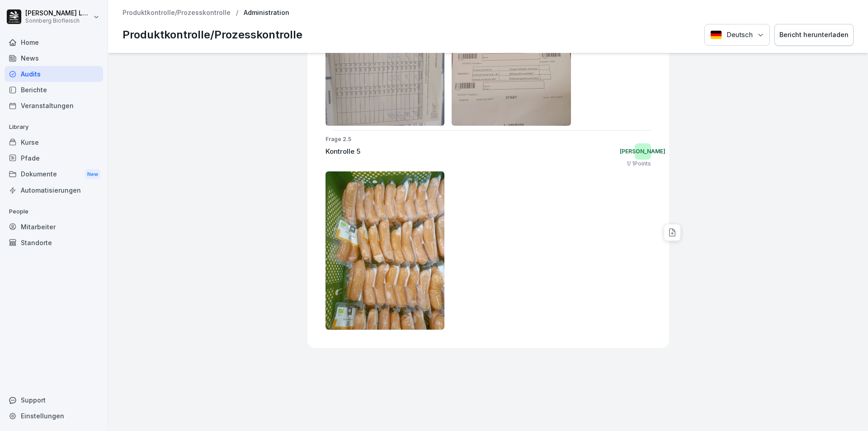 The height and width of the screenshot is (431, 868). I want to click on img: dw2vprvrsjx00upunrsrosc1.png, so click(385, 250).